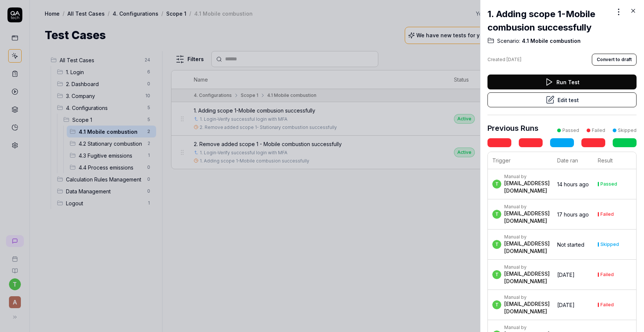 This screenshot has height=332, width=644. Describe the element at coordinates (520, 160) in the screenshot. I see `th: Trigger` at that location.